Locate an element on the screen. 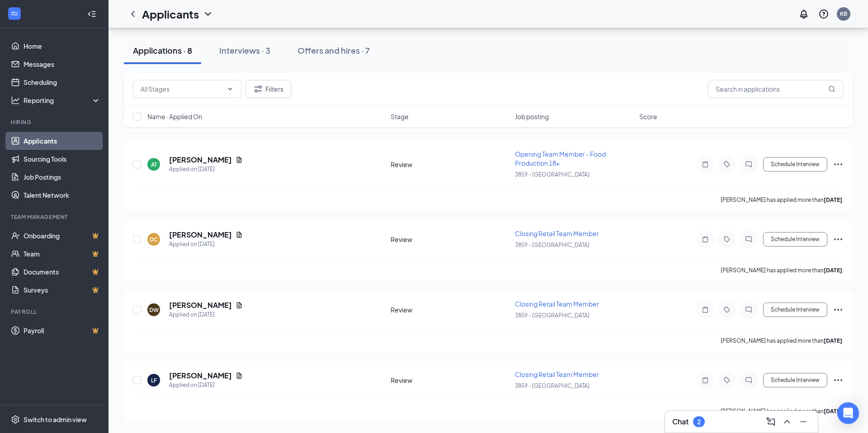  button: Minimize is located at coordinates (803, 422).